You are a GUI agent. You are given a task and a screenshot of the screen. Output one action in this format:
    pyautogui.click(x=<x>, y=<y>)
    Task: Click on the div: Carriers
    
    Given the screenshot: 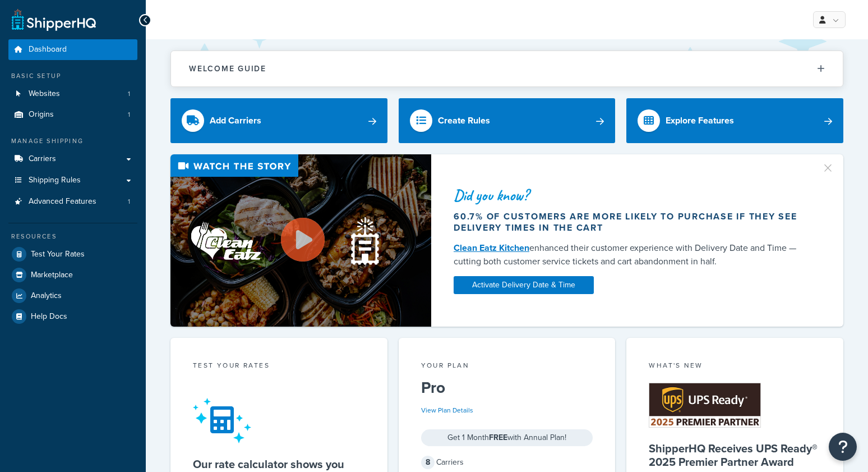 What is the action you would take?
    pyautogui.click(x=507, y=462)
    